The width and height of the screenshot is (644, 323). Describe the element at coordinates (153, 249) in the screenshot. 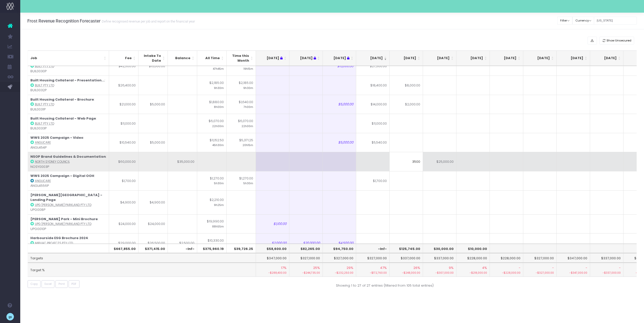

I see `th: $371,415.00` at that location.